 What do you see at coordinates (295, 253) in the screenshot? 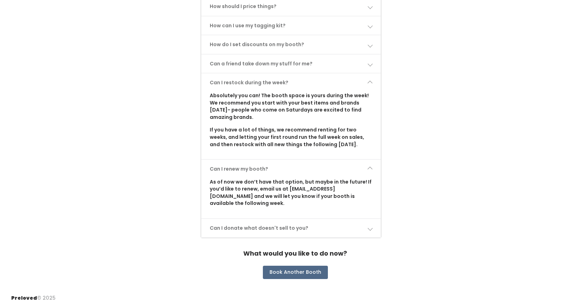
I see `h4: What would you like to do now?` at bounding box center [295, 253].